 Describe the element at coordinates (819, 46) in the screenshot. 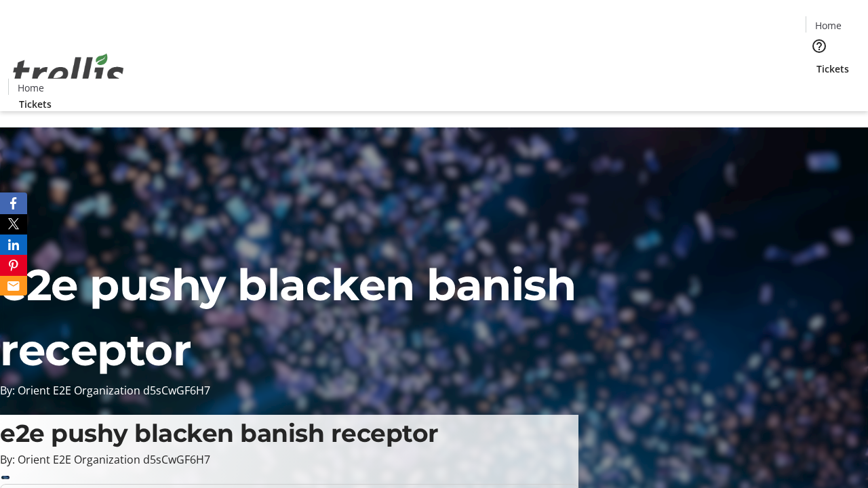

I see `button: Help` at that location.